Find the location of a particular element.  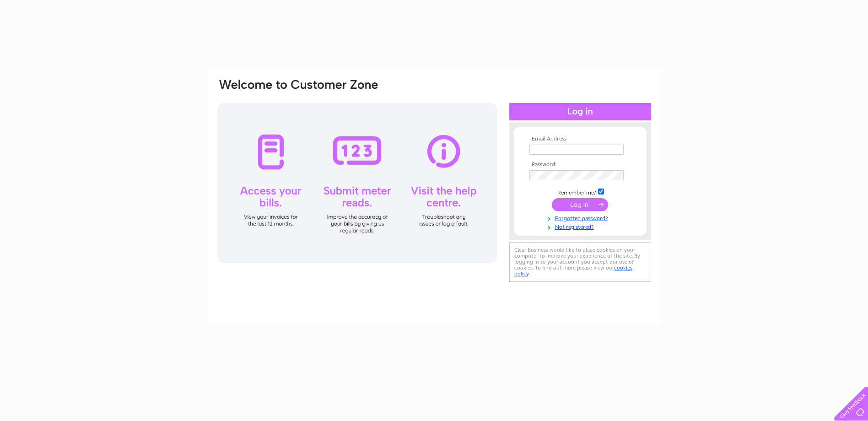

td: Remember me? is located at coordinates (580, 191).